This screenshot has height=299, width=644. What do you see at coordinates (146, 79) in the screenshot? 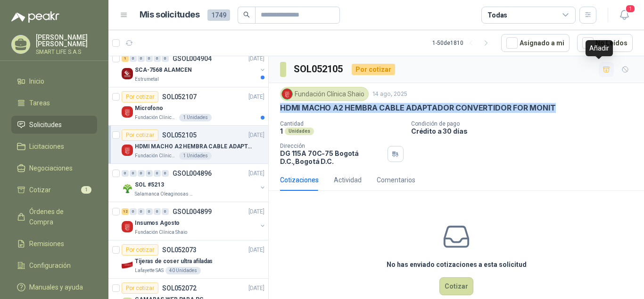
I see `p: Estrumetal` at bounding box center [146, 79].